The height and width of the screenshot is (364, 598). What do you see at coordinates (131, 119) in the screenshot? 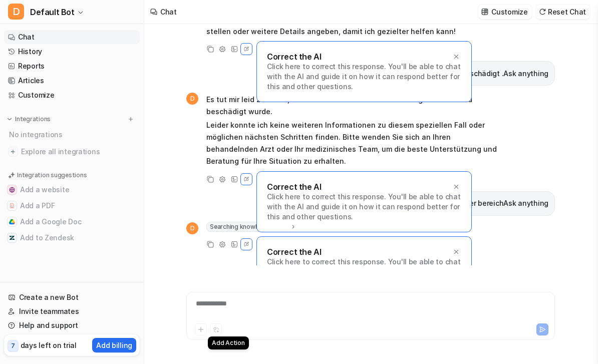
I see `img: menu_add.svg` at bounding box center [131, 119].